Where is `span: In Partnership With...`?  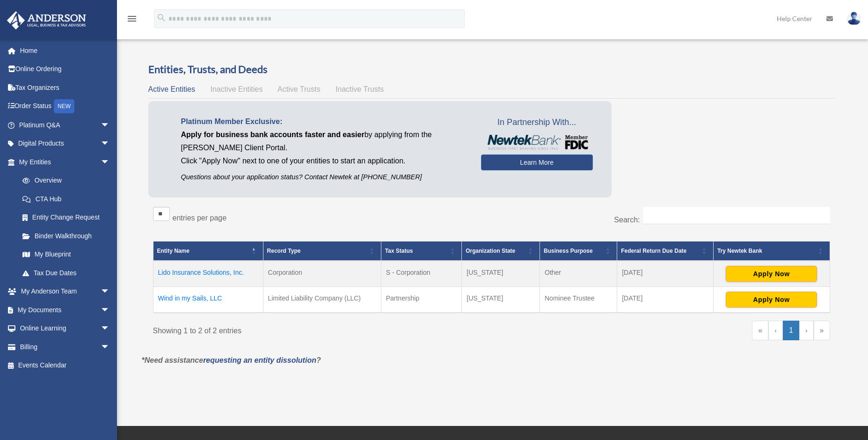
span: In Partnership With... is located at coordinates (537, 122).